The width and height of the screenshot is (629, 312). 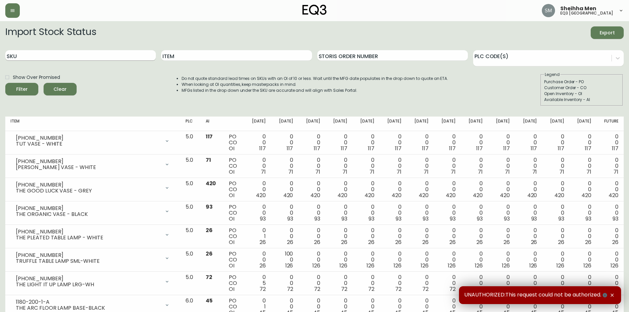 What do you see at coordinates (209, 301) in the screenshot?
I see `span: 45` at bounding box center [209, 301].